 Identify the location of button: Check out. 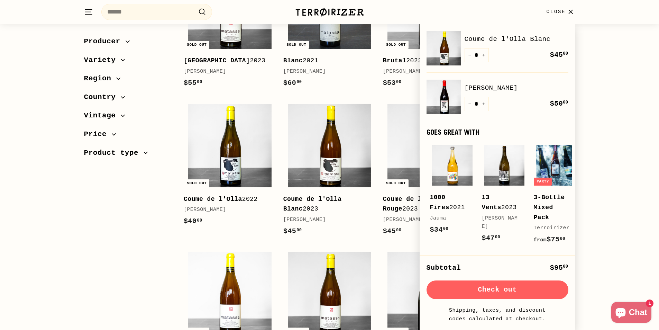
(497, 290).